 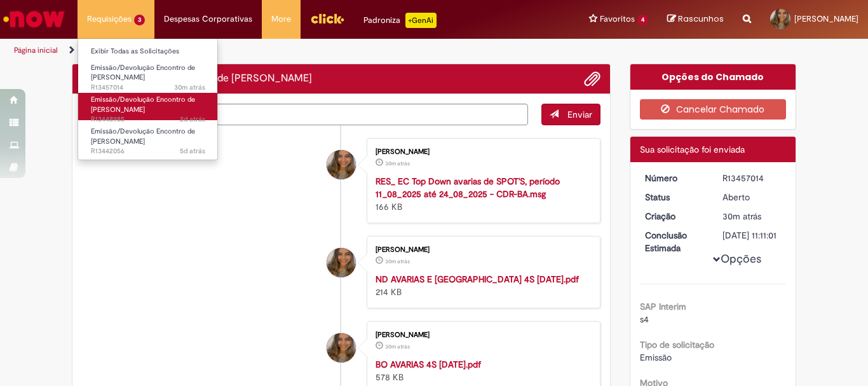 What do you see at coordinates (674, 178) in the screenshot?
I see `dt: Número` at bounding box center [674, 178].